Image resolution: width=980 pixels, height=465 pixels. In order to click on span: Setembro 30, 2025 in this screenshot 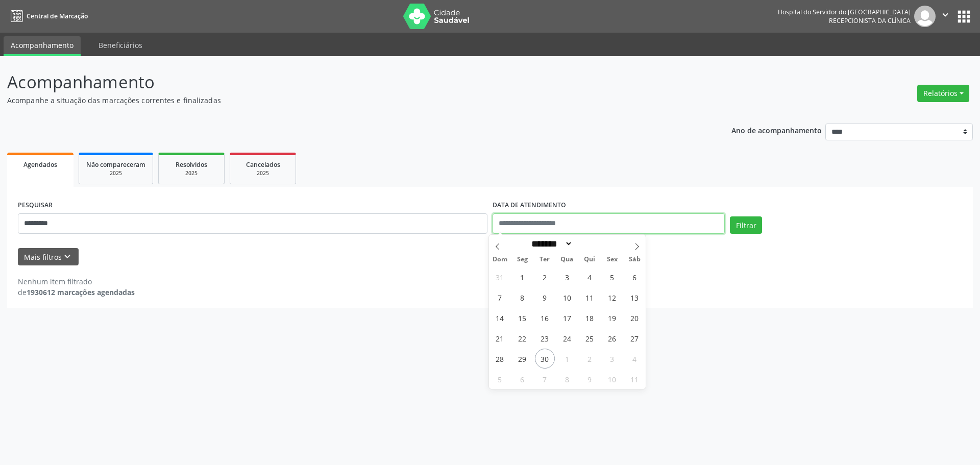, I will do `click(545, 358)`.